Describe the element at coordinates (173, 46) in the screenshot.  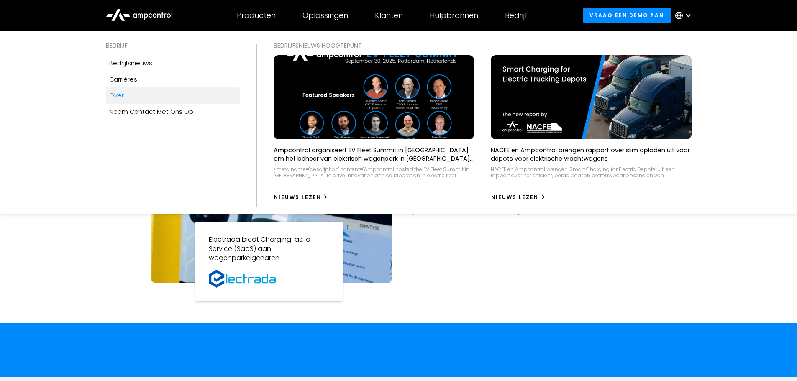
I see `div: BEDRIJF` at that location.